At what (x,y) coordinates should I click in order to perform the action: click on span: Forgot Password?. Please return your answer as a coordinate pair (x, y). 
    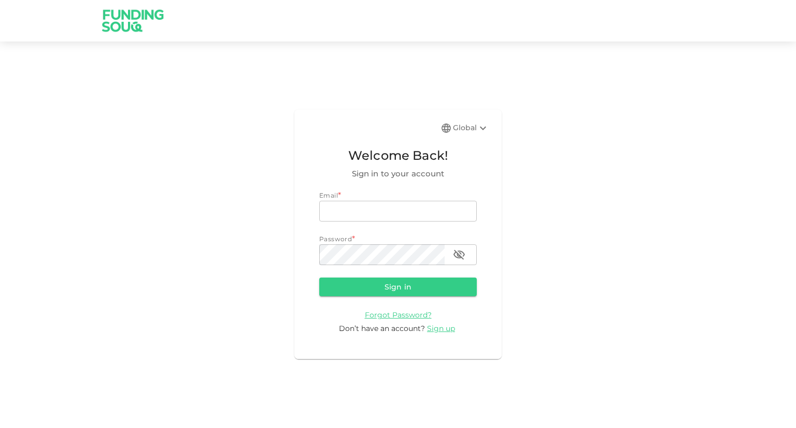
    Looking at the image, I should click on (398, 315).